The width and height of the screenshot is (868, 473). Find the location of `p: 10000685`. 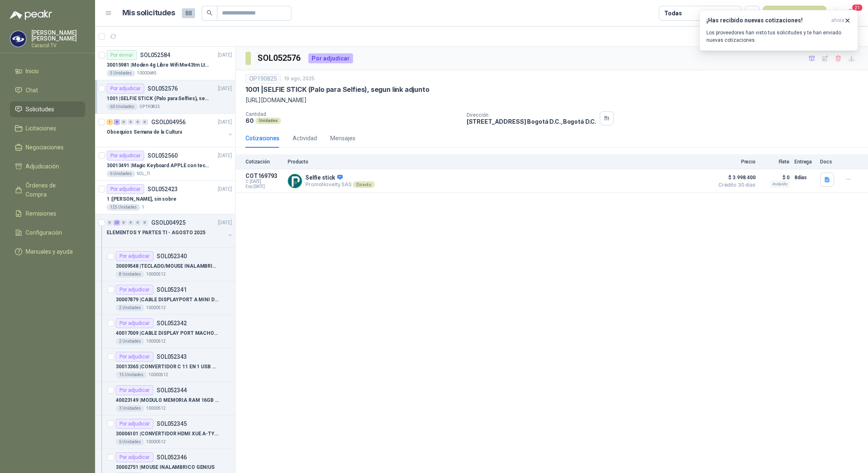

p: 10000685 is located at coordinates (146, 73).